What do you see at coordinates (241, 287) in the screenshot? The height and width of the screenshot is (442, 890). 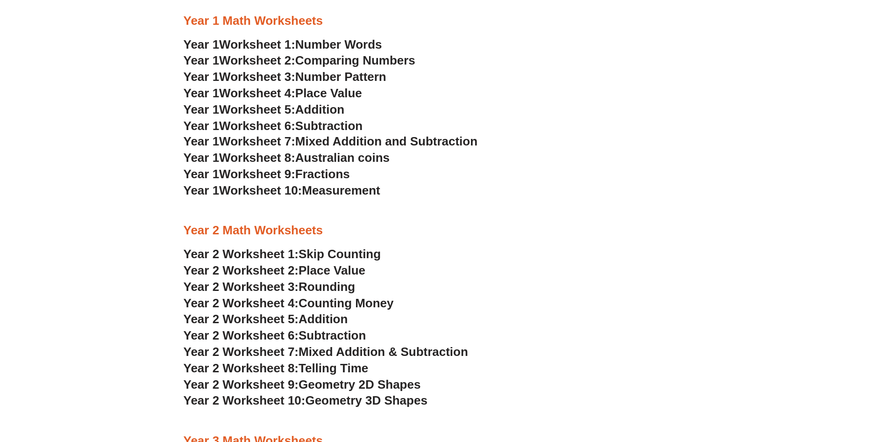 I see `span: Year 2 Worksheet 3:` at bounding box center [241, 287].